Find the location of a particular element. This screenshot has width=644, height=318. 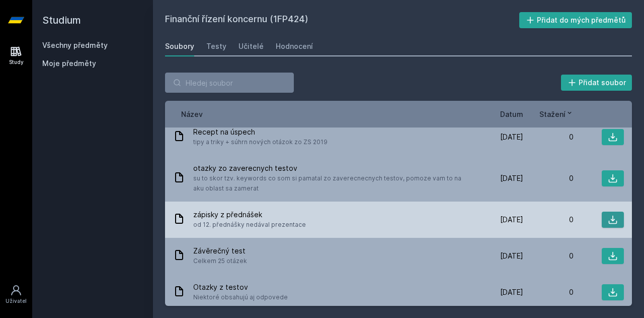

div: Učitelé is located at coordinates (251, 46).